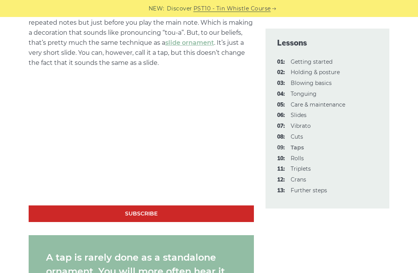 This screenshot has width=418, height=273. What do you see at coordinates (281, 126) in the screenshot?
I see `span: 07:` at bounding box center [281, 126].